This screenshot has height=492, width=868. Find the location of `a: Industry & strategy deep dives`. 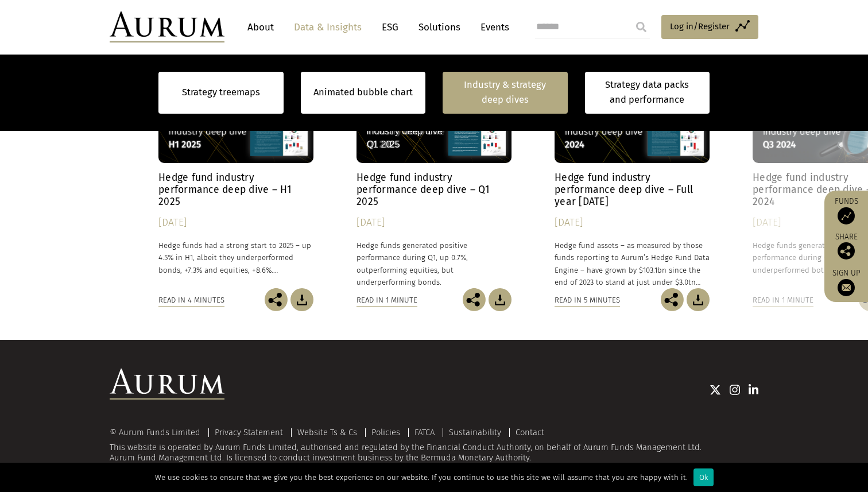

a: Industry & strategy deep dives is located at coordinates (505, 92).